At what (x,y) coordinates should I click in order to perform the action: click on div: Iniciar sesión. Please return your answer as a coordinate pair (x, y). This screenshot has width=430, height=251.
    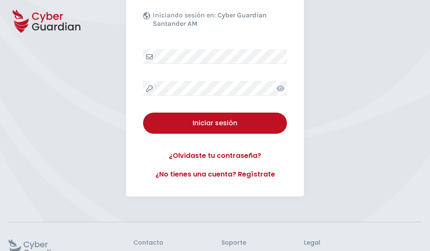
    Looking at the image, I should click on (215, 123).